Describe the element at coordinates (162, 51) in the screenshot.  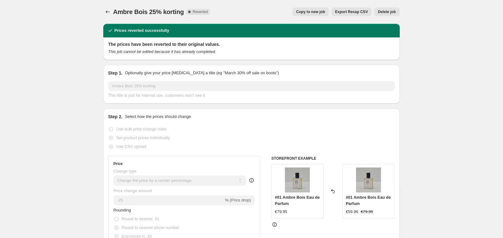
I see `i: This job cannot be edited because it has already completed.` at that location.